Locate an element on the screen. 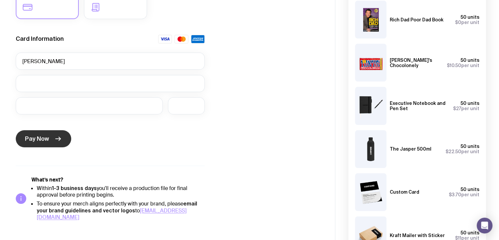  strong: 1-3 business days is located at coordinates (74, 188).